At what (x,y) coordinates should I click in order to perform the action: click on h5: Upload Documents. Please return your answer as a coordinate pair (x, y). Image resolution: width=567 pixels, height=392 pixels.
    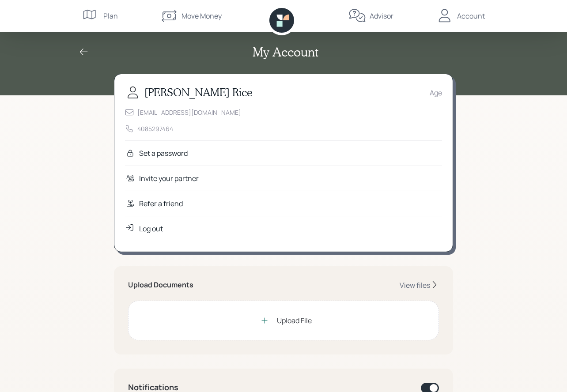
    Looking at the image, I should click on (161, 284).